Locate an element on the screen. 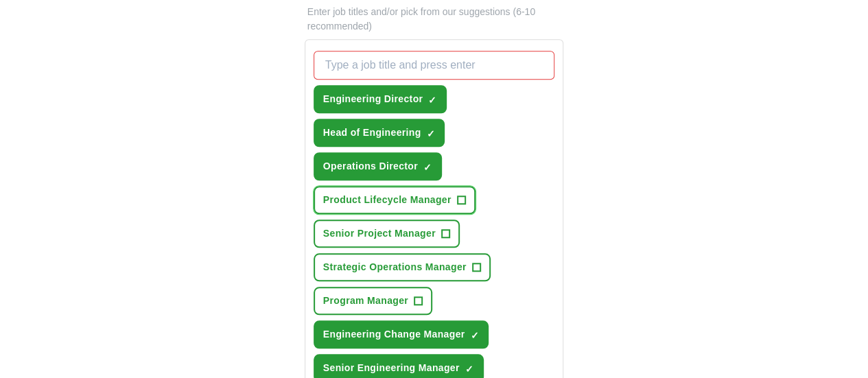 Image resolution: width=868 pixels, height=378 pixels. span: Head of Engineering is located at coordinates (372, 132).